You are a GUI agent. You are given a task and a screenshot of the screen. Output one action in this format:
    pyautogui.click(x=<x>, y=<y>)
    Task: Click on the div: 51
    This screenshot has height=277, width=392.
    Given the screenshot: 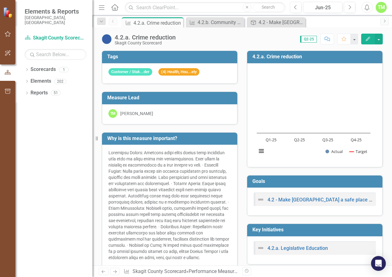 What is the action you would take?
    pyautogui.click(x=56, y=93)
    